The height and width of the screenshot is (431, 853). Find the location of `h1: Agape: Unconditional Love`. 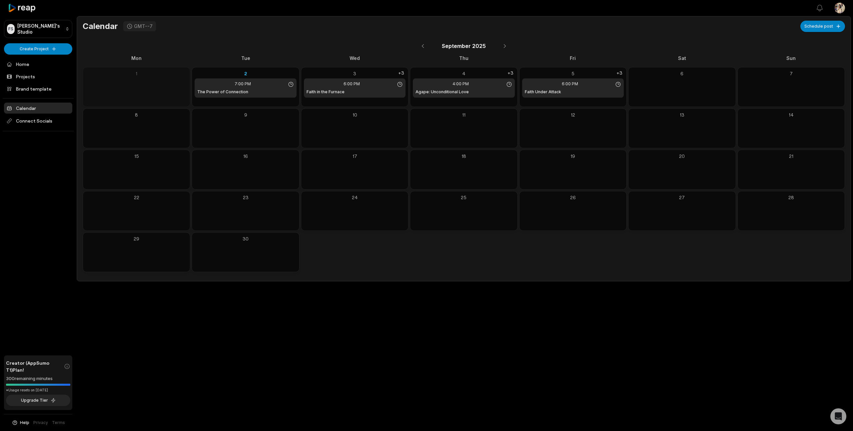

h1: Agape: Unconditional Love is located at coordinates (442, 92).